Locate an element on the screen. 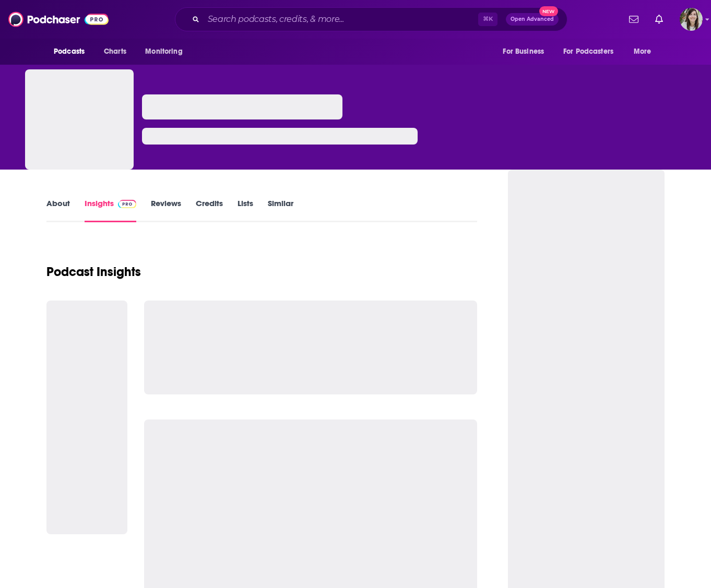 This screenshot has width=711, height=588. a: Similar is located at coordinates (281, 210).